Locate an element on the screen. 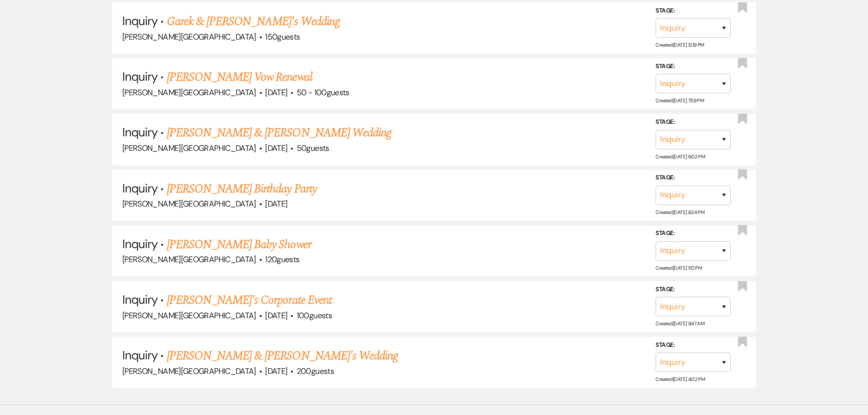  span: 50 guests is located at coordinates (313, 148).